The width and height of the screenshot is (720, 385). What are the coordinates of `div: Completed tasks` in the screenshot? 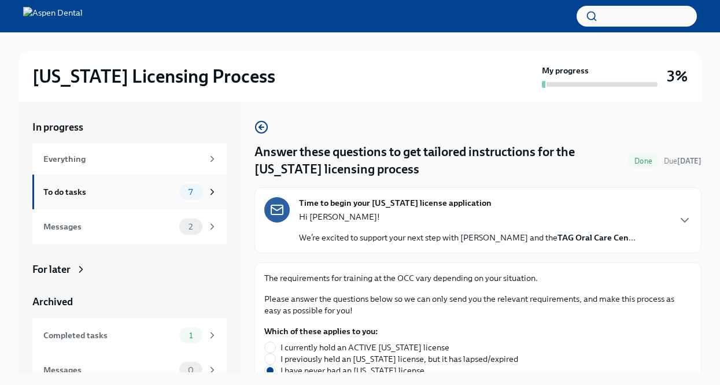 It's located at (109, 336).